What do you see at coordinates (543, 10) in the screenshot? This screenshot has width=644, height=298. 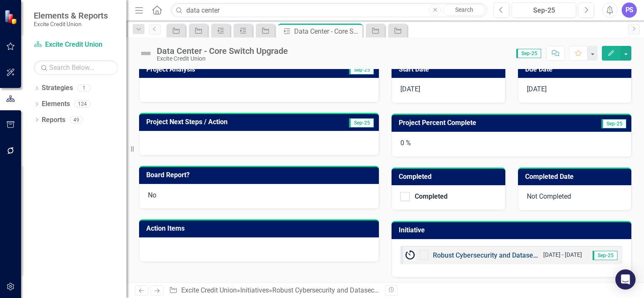 I see `button: Sep-25` at bounding box center [543, 10].